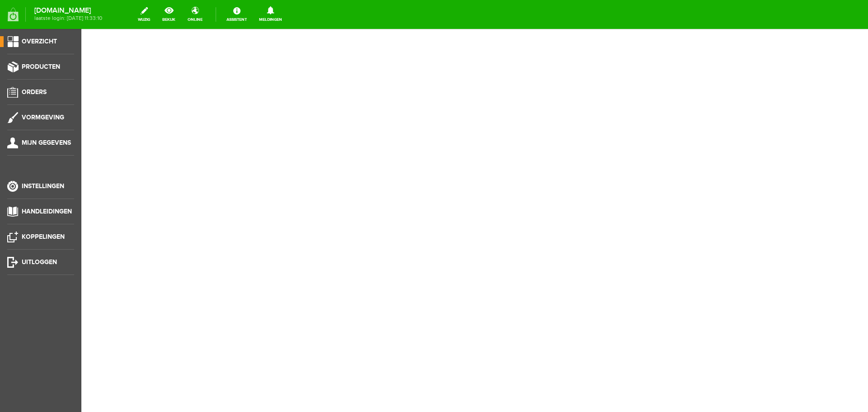 This screenshot has height=412, width=868. Describe the element at coordinates (47, 211) in the screenshot. I see `span: Handleidingen` at that location.